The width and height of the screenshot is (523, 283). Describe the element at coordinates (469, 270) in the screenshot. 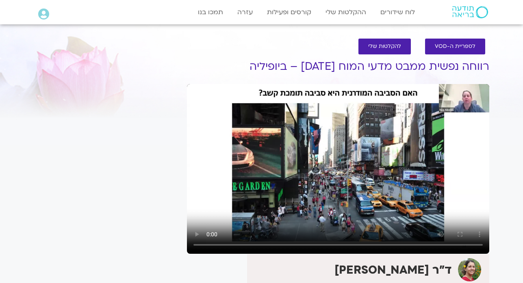

I see `img: ד"ר נועה אלבלדה` at that location.